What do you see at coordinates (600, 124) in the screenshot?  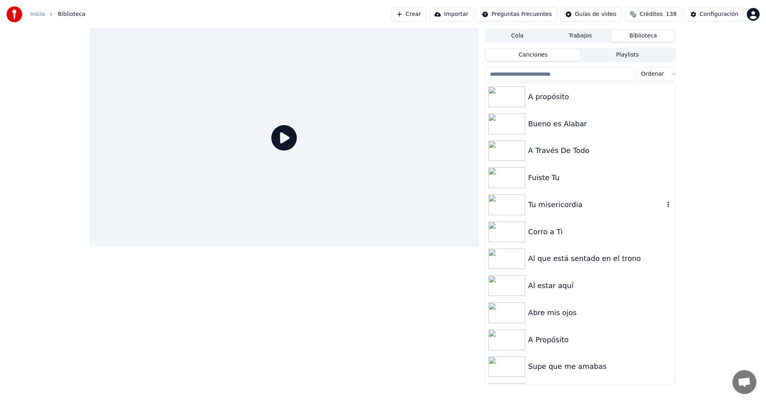 I see `div: Bueno es Alabar` at bounding box center [600, 124].